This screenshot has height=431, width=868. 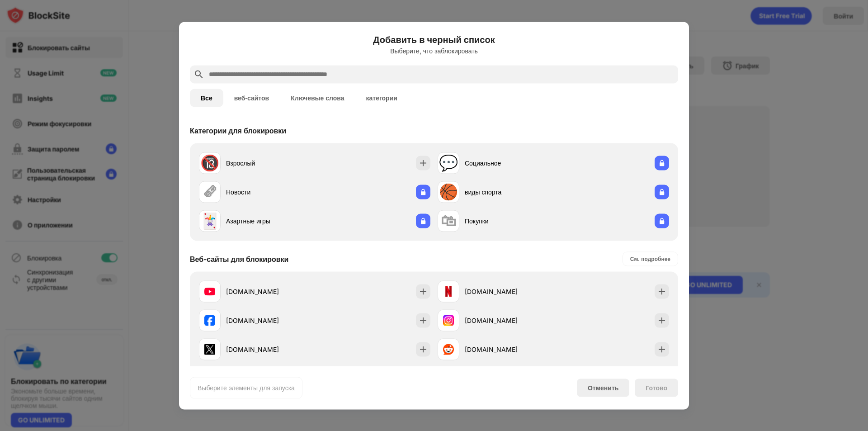 I want to click on div: Веб-сайты для блокировки, so click(x=239, y=259).